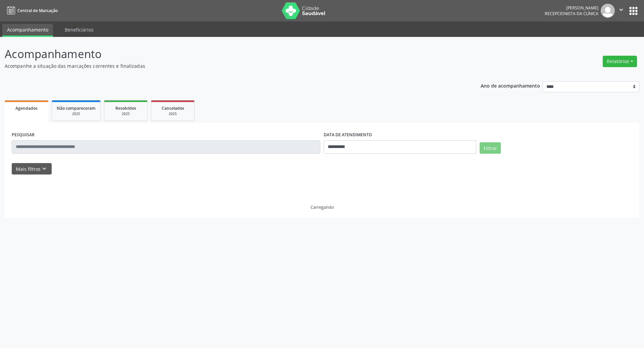 The height and width of the screenshot is (348, 644). Describe the element at coordinates (31, 10) in the screenshot. I see `a: Central de Marcação` at that location.